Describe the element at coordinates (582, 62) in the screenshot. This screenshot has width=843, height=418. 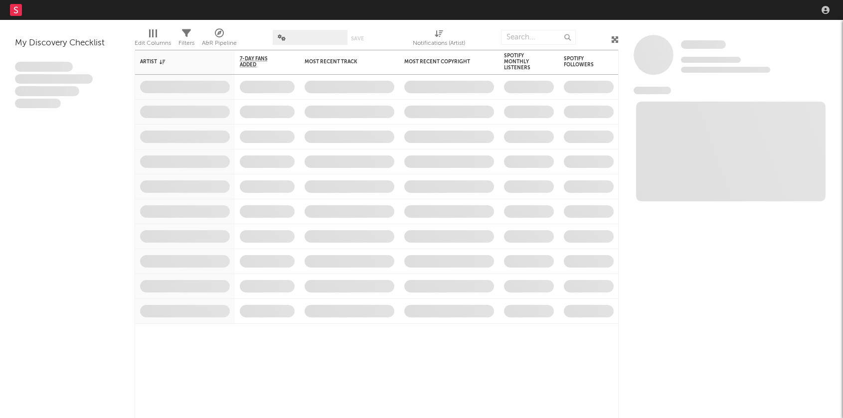
I see `div: Spotify Followers` at that location.